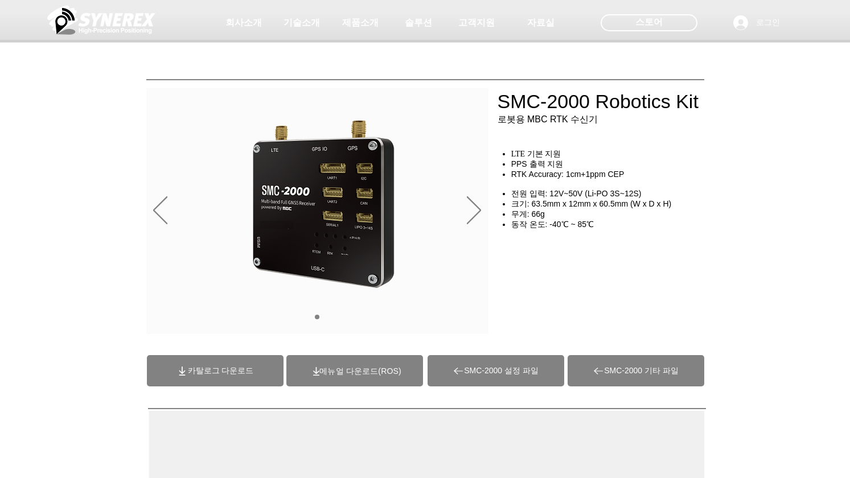  What do you see at coordinates (649, 22) in the screenshot?
I see `span: 스토어` at bounding box center [649, 22].